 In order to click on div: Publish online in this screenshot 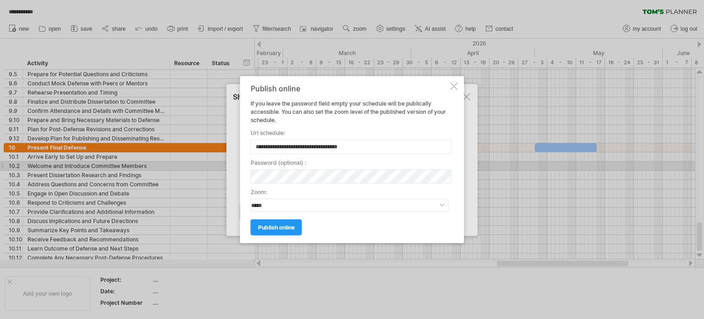, I will do `click(350, 88)`.